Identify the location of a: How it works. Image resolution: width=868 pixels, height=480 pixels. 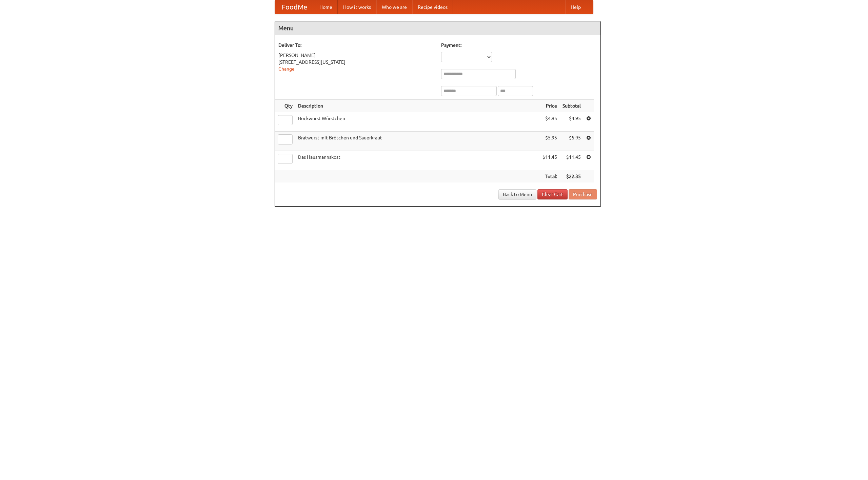
(357, 7).